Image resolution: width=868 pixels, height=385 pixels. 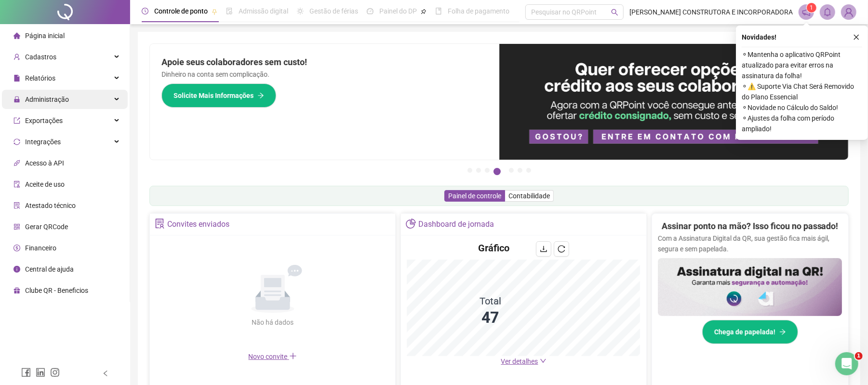 I want to click on span: Ver detalhes, so click(x=519, y=361).